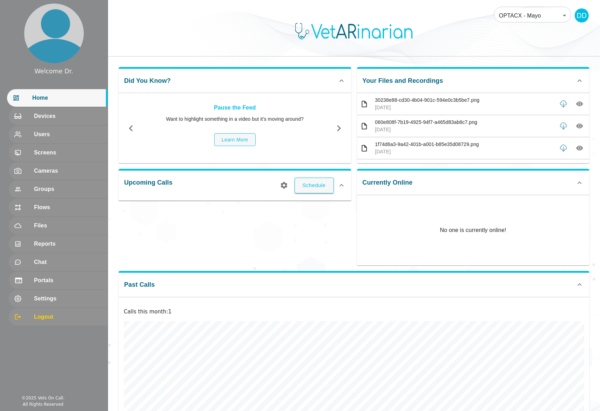  What do you see at coordinates (464, 144) in the screenshot?
I see `p: 1f74d6a3-9a42-401b-a001-b85e35d08729.png` at bounding box center [464, 144].